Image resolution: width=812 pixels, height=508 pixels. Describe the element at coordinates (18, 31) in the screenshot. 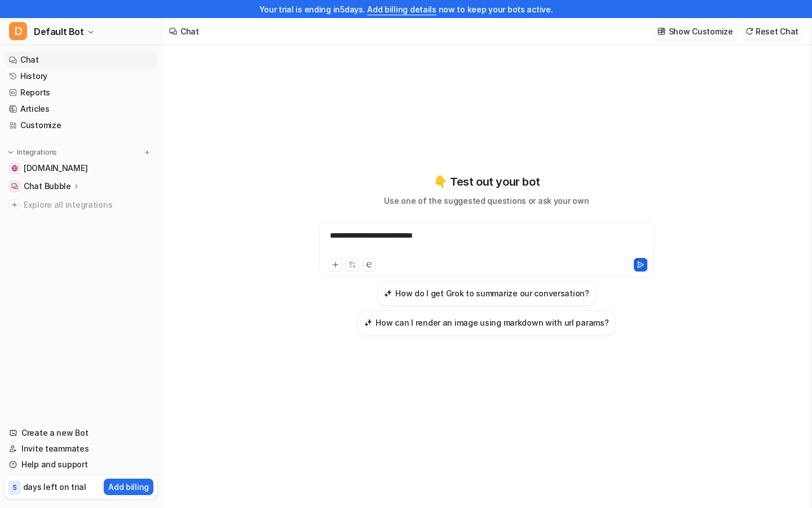

I see `span: D` at that location.